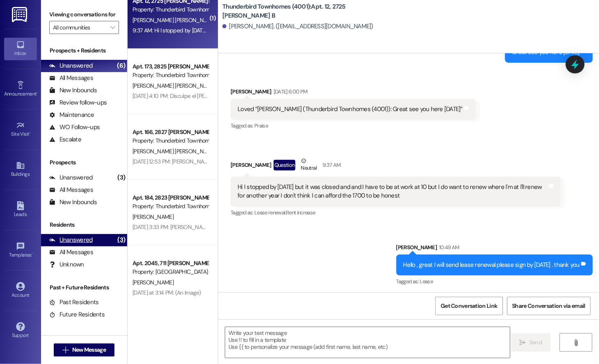 The height and width of the screenshot is (364, 599). Describe the element at coordinates (301, 212) in the screenshot. I see `span: Rent increase` at that location.